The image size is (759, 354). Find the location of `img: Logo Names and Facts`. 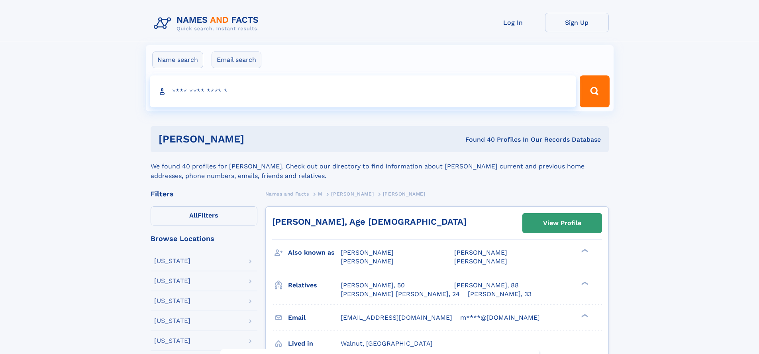

img: Logo Names and Facts is located at coordinates (208, 24).